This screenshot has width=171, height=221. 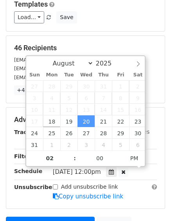 What do you see at coordinates (35, 133) in the screenshot?
I see `span: August 24, 2025` at bounding box center [35, 133].